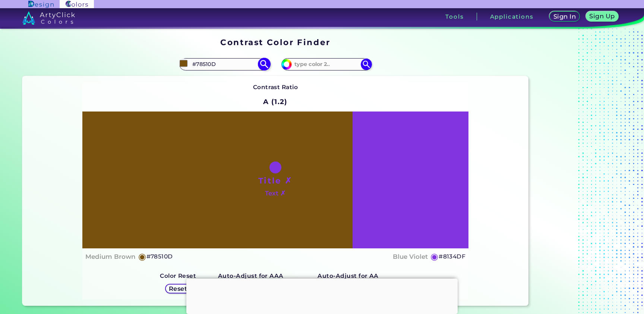 The width and height of the screenshot is (644, 314). I want to click on a: Sign Up, so click(602, 16).